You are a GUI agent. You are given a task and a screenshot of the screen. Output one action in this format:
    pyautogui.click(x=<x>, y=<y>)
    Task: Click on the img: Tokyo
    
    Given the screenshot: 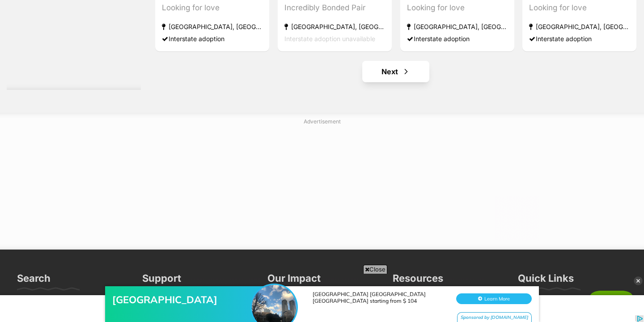 What is the action you would take?
    pyautogui.click(x=275, y=39)
    